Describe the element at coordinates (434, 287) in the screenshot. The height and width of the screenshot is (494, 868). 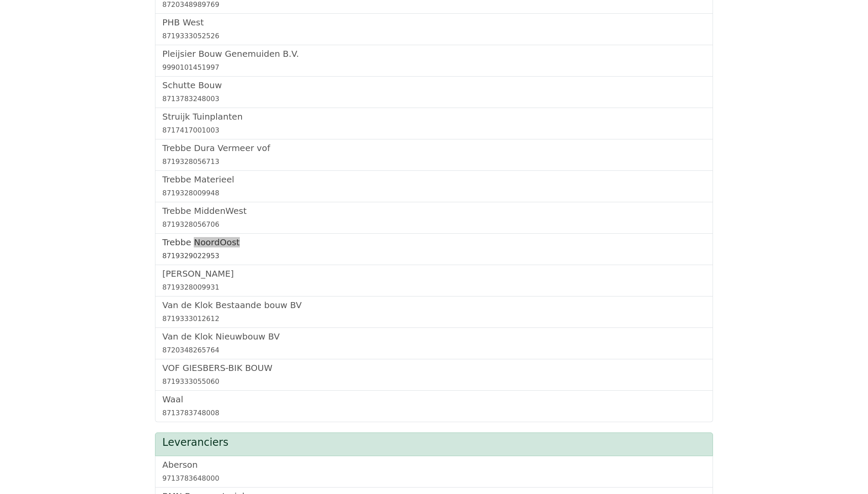
I see `div: 8719328009931` at that location.